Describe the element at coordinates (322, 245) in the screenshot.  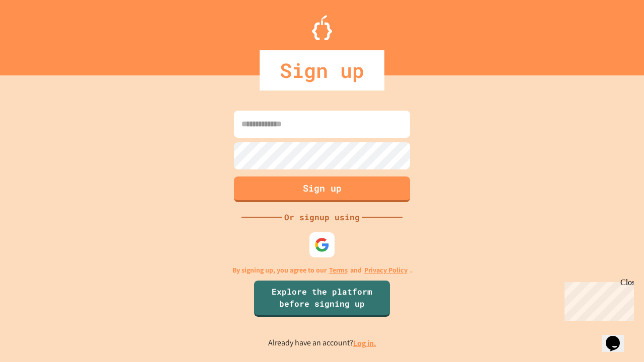
I see `img: google-icon.svg` at that location.